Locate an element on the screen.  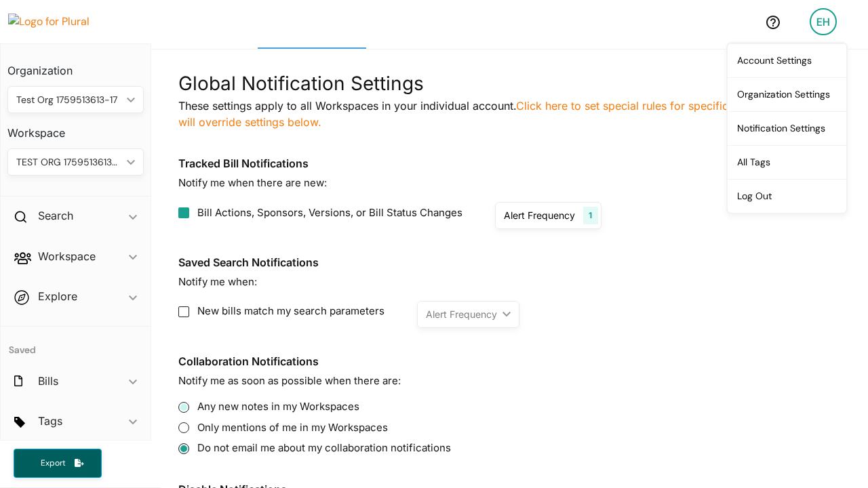
a: Notification Settings is located at coordinates (787, 128).